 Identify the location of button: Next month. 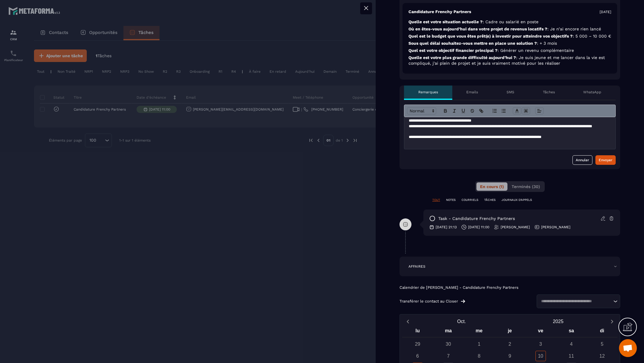
(612, 321).